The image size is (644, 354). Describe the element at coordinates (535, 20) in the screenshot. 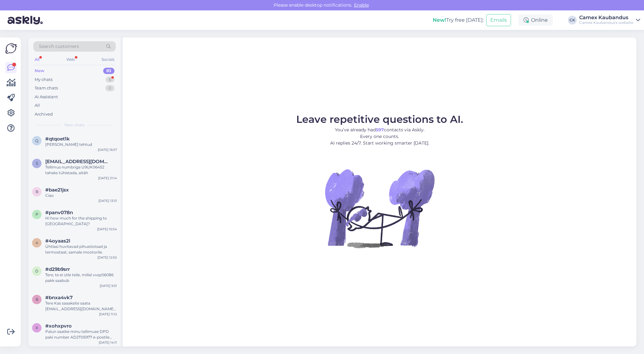

I see `div: Online` at that location.